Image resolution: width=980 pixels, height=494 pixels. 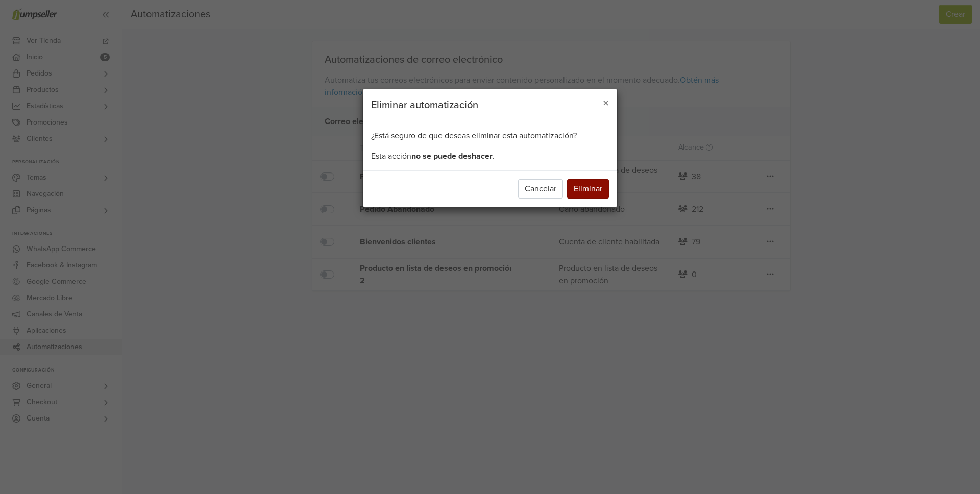 I want to click on b: no se puede deshacer, so click(x=452, y=156).